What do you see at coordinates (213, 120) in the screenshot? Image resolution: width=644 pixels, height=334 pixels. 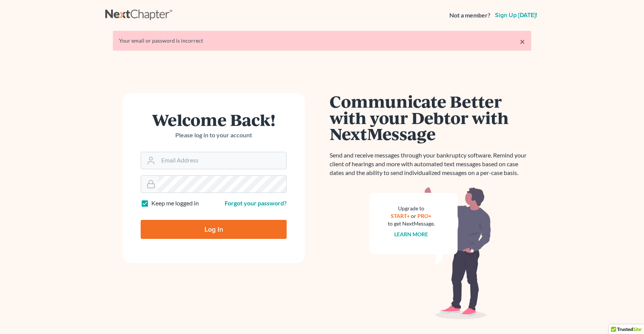 I see `h1: Welcome Back!` at bounding box center [213, 120].